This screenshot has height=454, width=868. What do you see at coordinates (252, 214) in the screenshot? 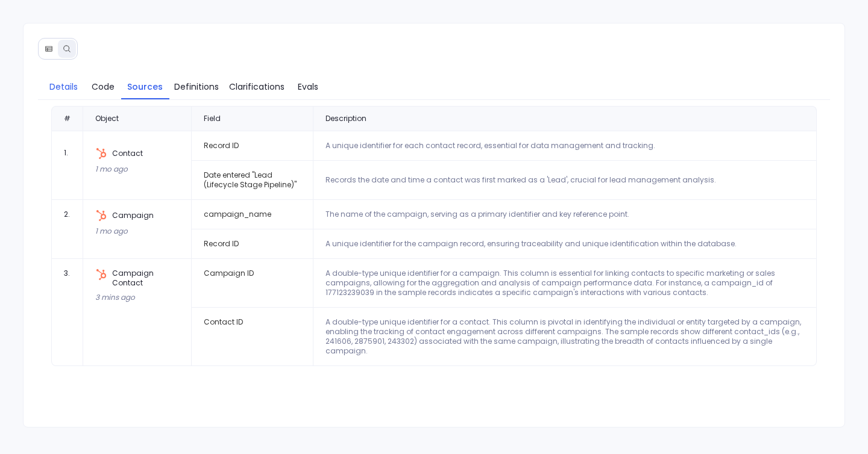
I see `td: campaign_name` at bounding box center [252, 214].